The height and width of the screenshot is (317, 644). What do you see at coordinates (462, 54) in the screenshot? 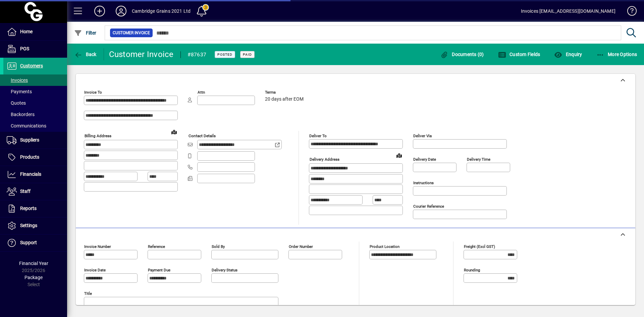
I see `span: Documents (0)` at bounding box center [462, 54].